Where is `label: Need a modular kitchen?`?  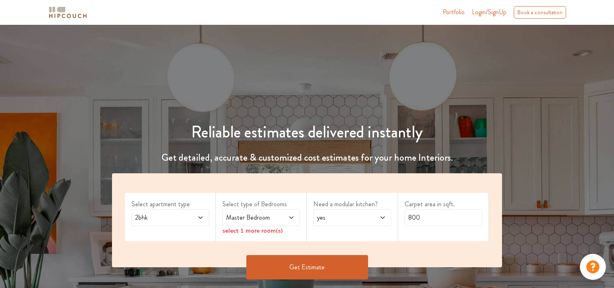 label: Need a modular kitchen? is located at coordinates (352, 204).